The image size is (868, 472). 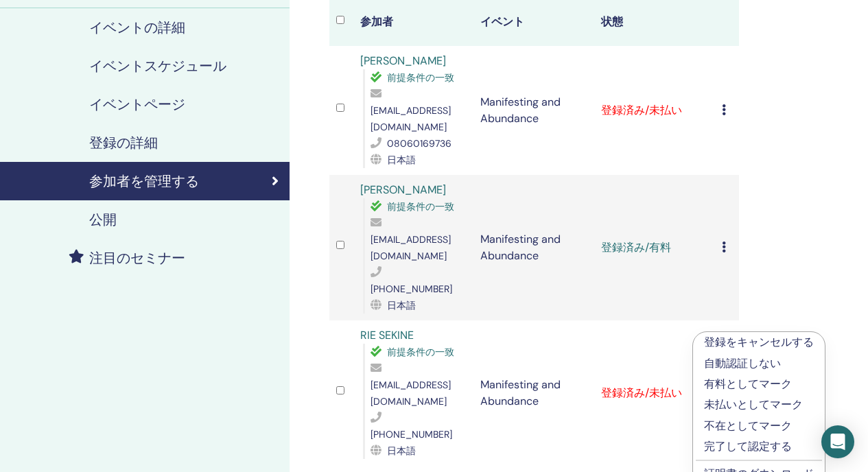 What do you see at coordinates (759, 342) in the screenshot?
I see `p: 登録をキャンセルする` at bounding box center [759, 342].